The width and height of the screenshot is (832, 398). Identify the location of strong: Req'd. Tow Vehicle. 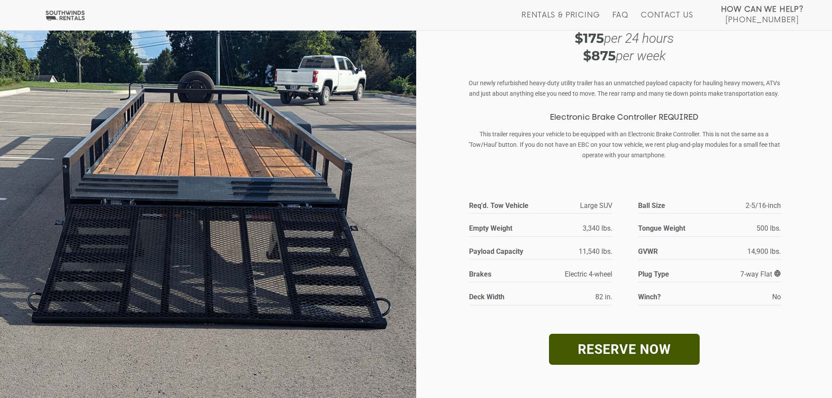
(510, 205).